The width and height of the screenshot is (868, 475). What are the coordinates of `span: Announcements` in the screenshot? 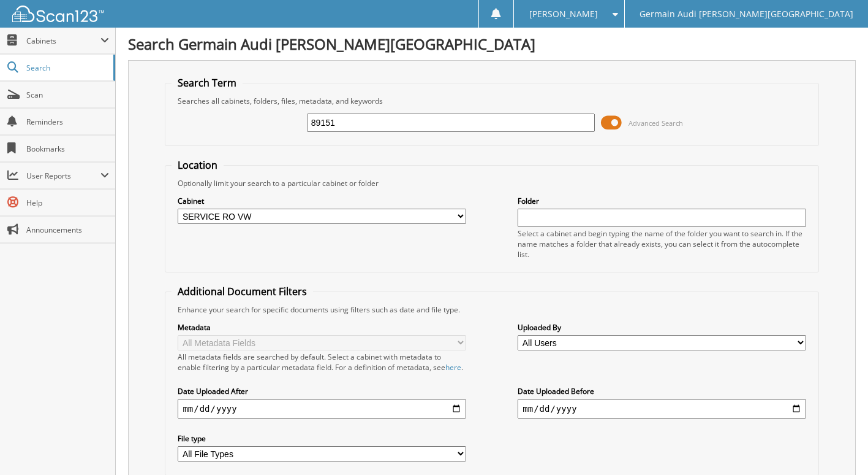 It's located at (67, 230).